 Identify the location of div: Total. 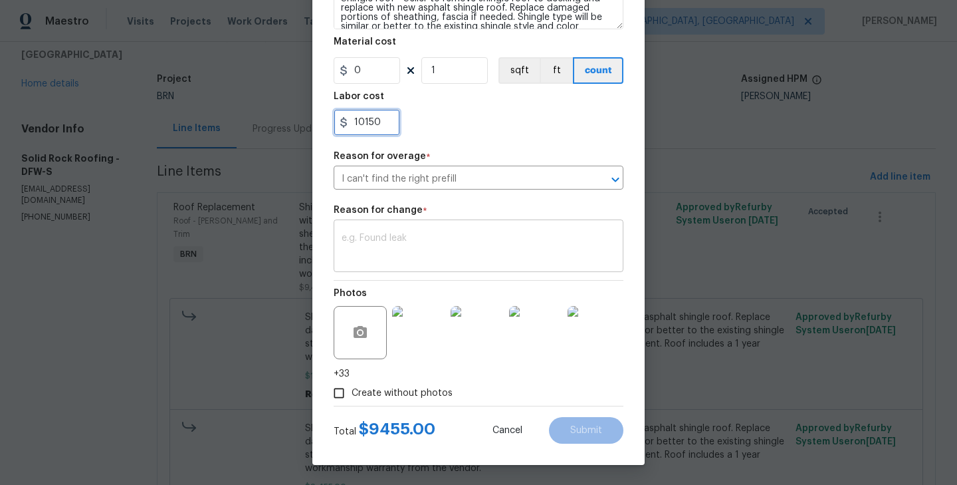
(384, 430).